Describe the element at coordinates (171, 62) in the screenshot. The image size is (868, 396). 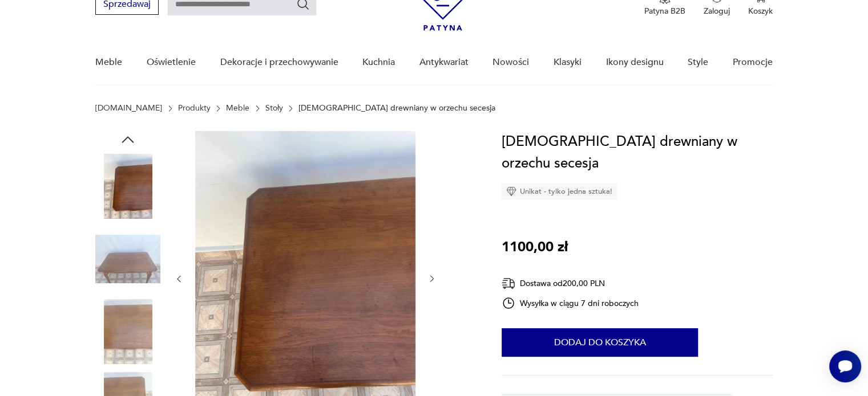
I see `a: Oświetlenie` at that location.